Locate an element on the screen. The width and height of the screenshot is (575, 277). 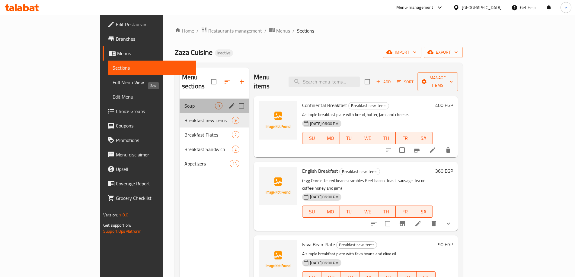
span: Appetizers is located at coordinates (207, 164).